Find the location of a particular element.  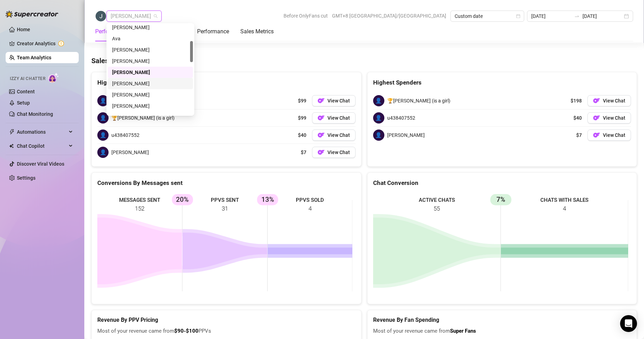

div: Ava is located at coordinates (150, 39).